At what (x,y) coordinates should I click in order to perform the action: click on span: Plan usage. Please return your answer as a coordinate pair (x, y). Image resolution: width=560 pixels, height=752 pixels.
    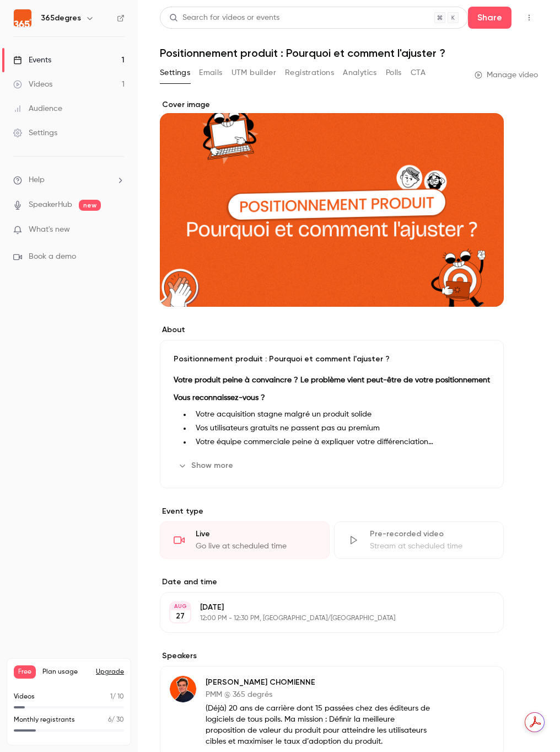
    Looking at the image, I should click on (65, 672).